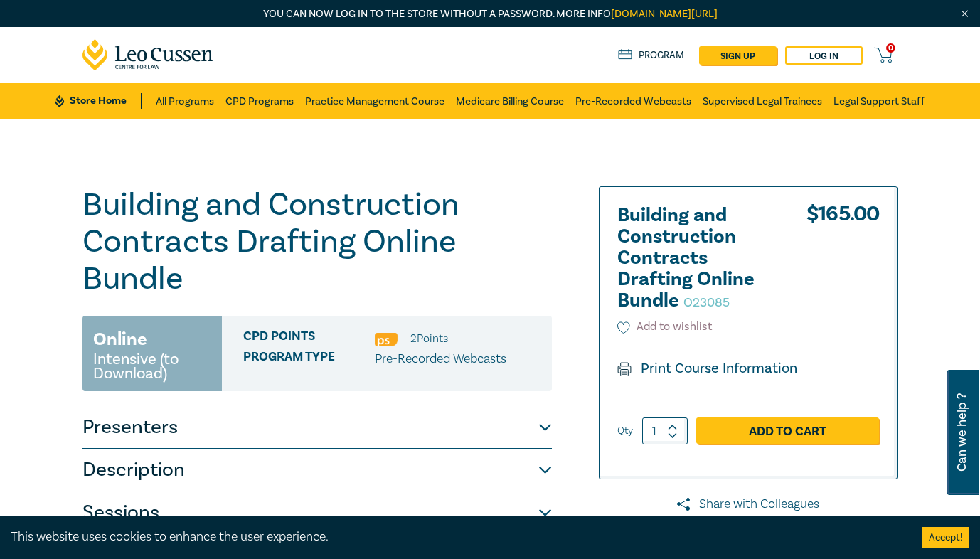 This screenshot has height=559, width=980. I want to click on a: CPD Programs, so click(259, 101).